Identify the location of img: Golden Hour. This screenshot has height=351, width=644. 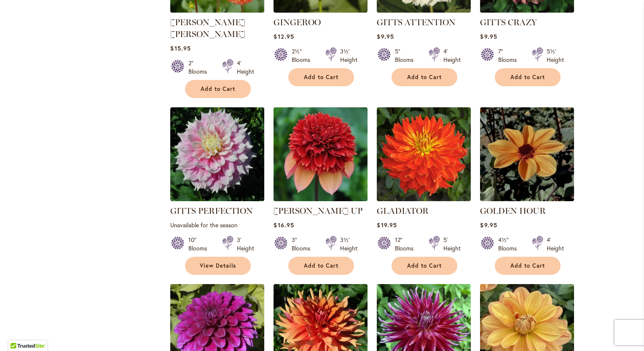
(527, 154).